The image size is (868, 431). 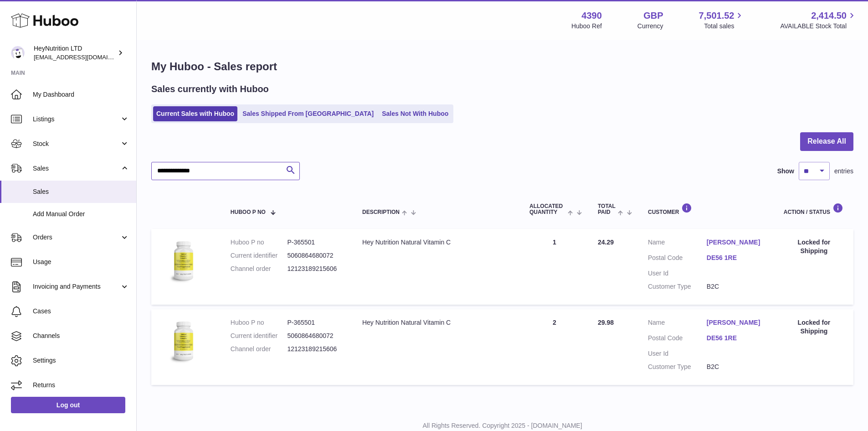 I want to click on span: 29.98, so click(x=605, y=322).